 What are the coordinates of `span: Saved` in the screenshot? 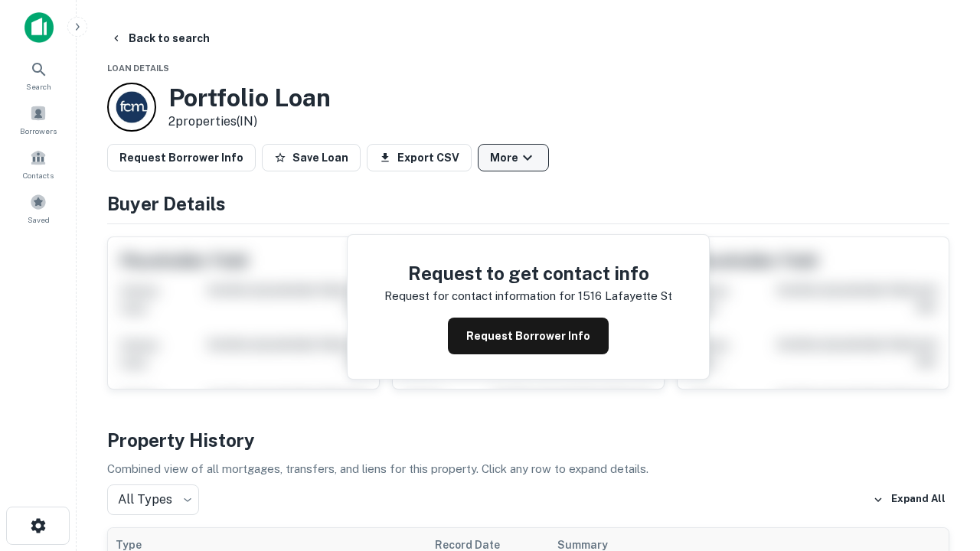 It's located at (38, 219).